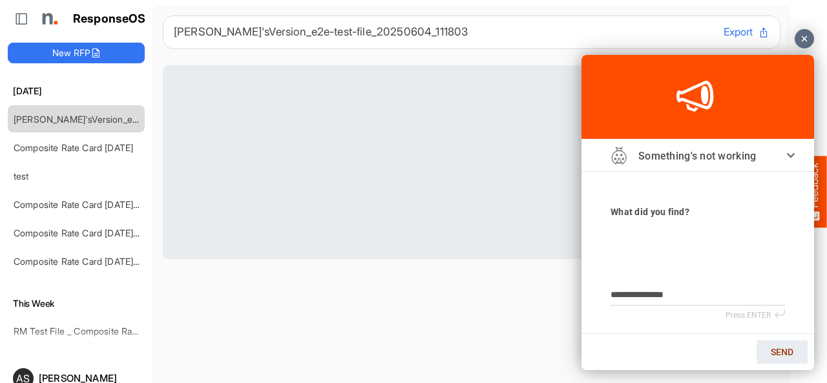 The image size is (827, 383). What do you see at coordinates (471, 162) in the screenshot?
I see `div: Loading RFP` at bounding box center [471, 162].